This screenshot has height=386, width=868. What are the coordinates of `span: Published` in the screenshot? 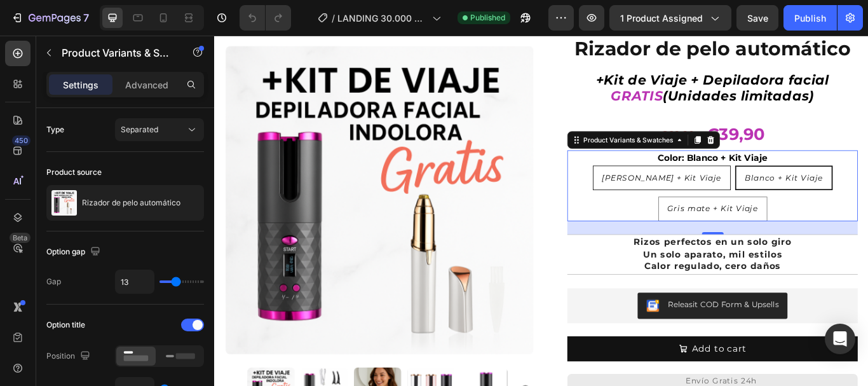 It's located at (487, 18).